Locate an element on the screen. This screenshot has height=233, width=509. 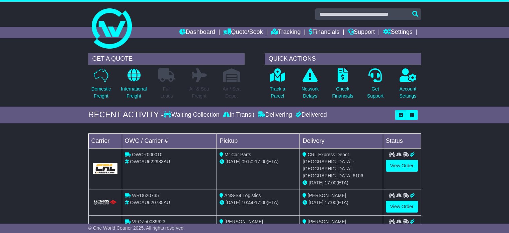
img: HiTrans.png is located at coordinates (105, 202).